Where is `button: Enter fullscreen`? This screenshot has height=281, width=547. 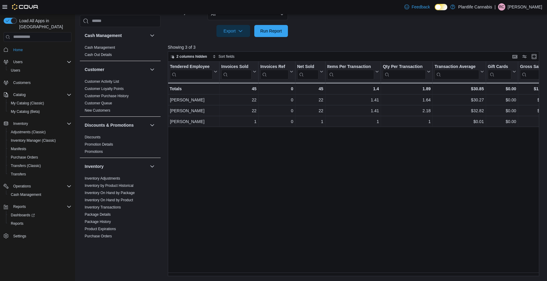 button: Enter fullscreen is located at coordinates (534, 56).